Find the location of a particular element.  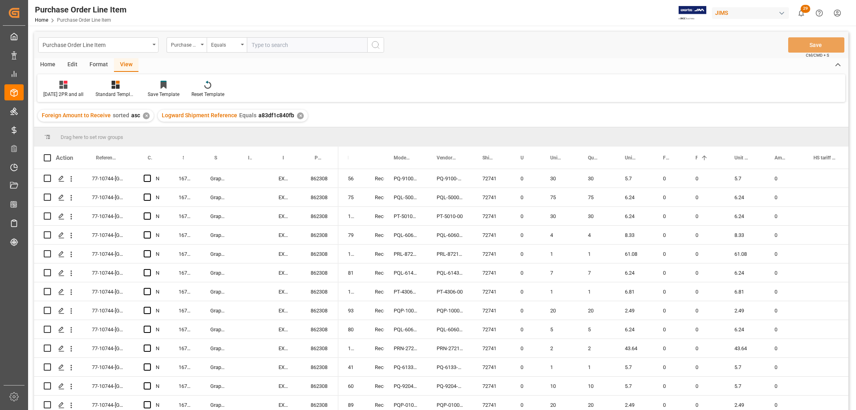

div: PT-4306-00 is located at coordinates (405, 291).